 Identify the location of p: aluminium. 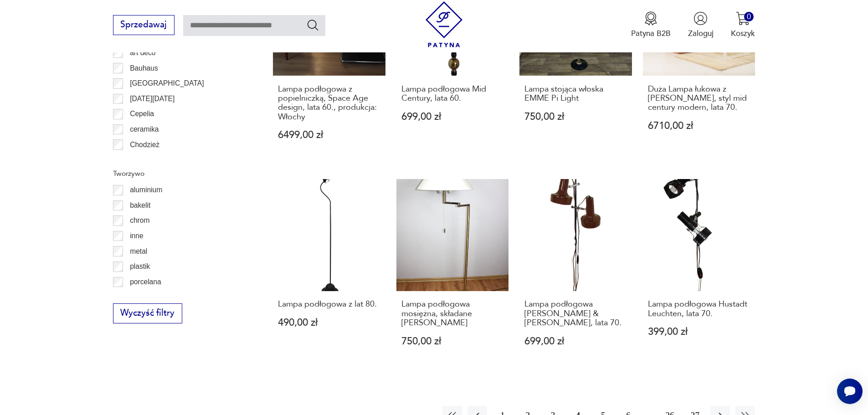
(146, 190).